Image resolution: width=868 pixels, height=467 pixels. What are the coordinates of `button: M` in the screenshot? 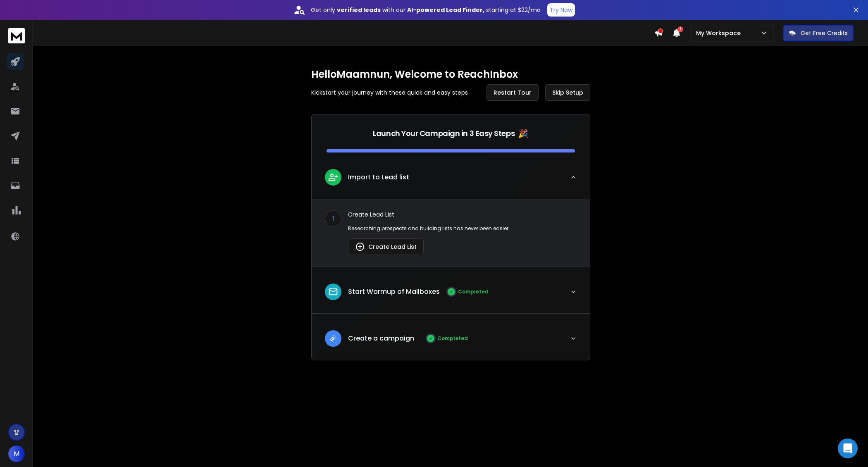 It's located at (17, 454).